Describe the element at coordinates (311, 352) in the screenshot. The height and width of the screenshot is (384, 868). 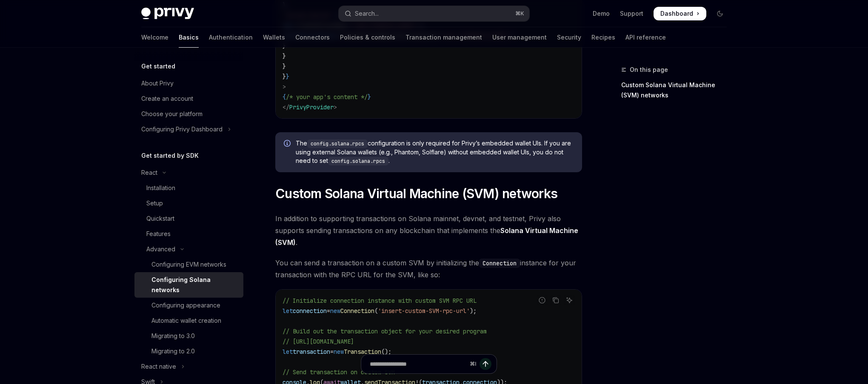
I see `span: transaction` at that location.